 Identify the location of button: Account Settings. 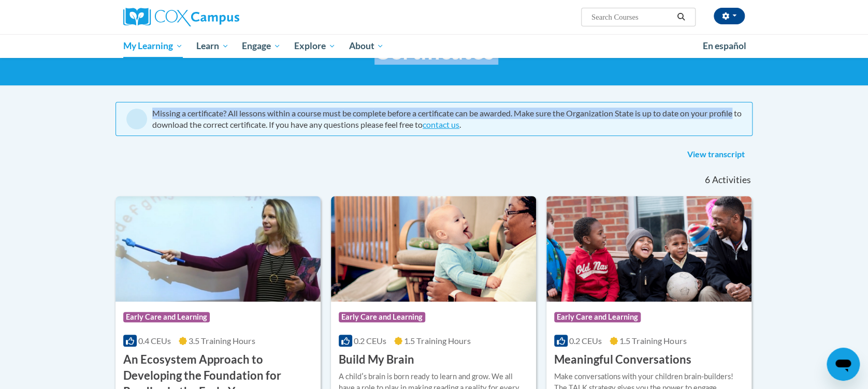
(729, 16).